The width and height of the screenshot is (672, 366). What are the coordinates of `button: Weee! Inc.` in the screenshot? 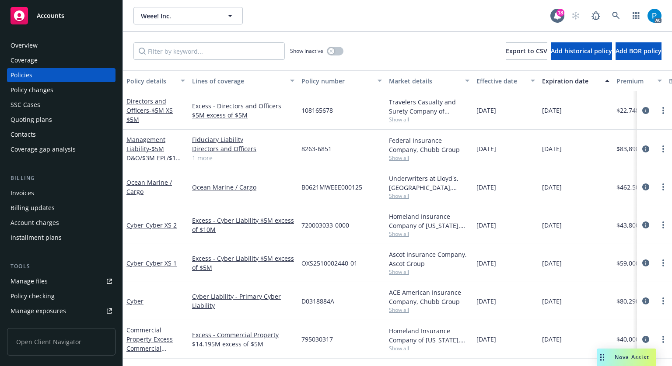 It's located at (188, 16).